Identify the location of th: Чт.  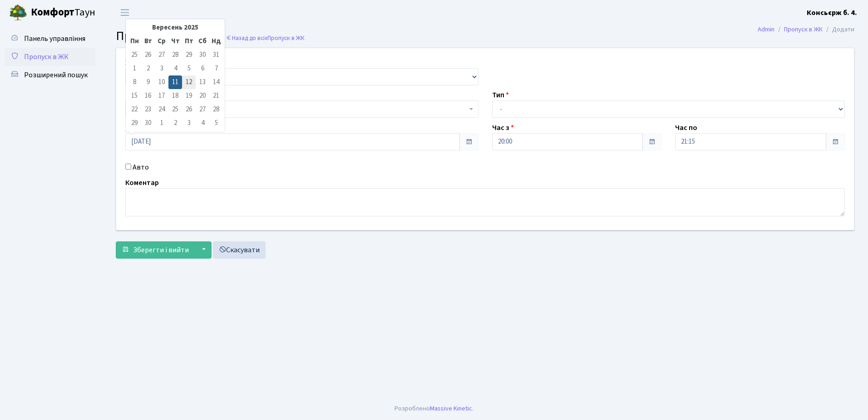
(175, 41).